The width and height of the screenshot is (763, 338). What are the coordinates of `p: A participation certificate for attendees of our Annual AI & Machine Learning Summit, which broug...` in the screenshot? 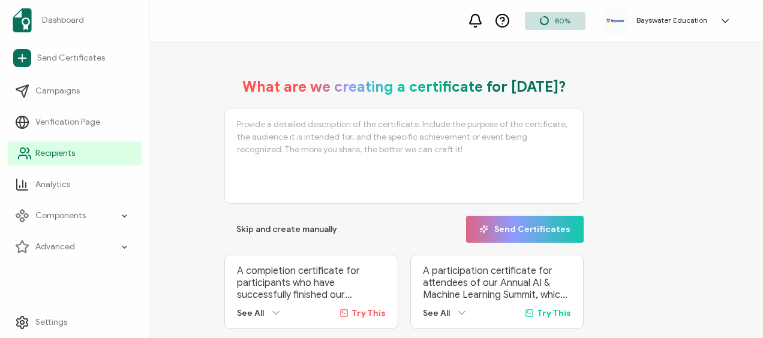 It's located at (496, 283).